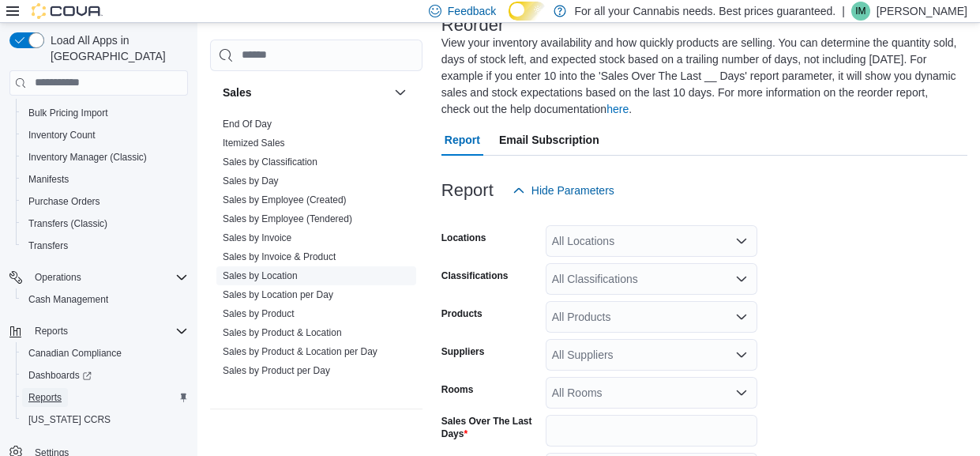 The height and width of the screenshot is (456, 980). What do you see at coordinates (67, 11) in the screenshot?
I see `img: Cova` at bounding box center [67, 11].